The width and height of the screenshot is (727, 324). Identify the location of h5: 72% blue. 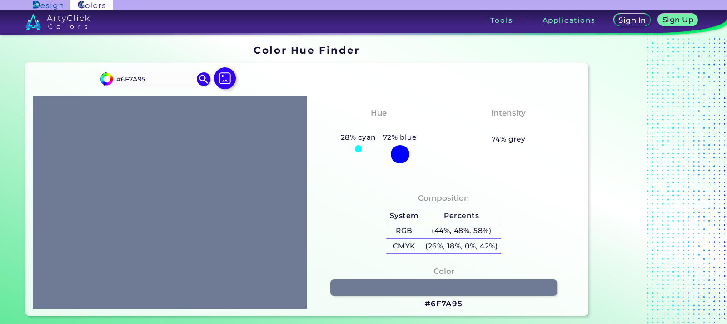
(400, 137).